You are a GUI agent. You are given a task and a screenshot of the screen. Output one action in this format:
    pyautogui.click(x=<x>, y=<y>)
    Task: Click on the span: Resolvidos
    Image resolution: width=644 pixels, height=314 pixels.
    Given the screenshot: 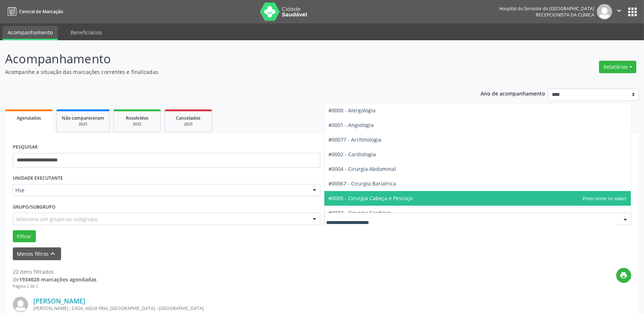 What is the action you would take?
    pyautogui.click(x=137, y=118)
    